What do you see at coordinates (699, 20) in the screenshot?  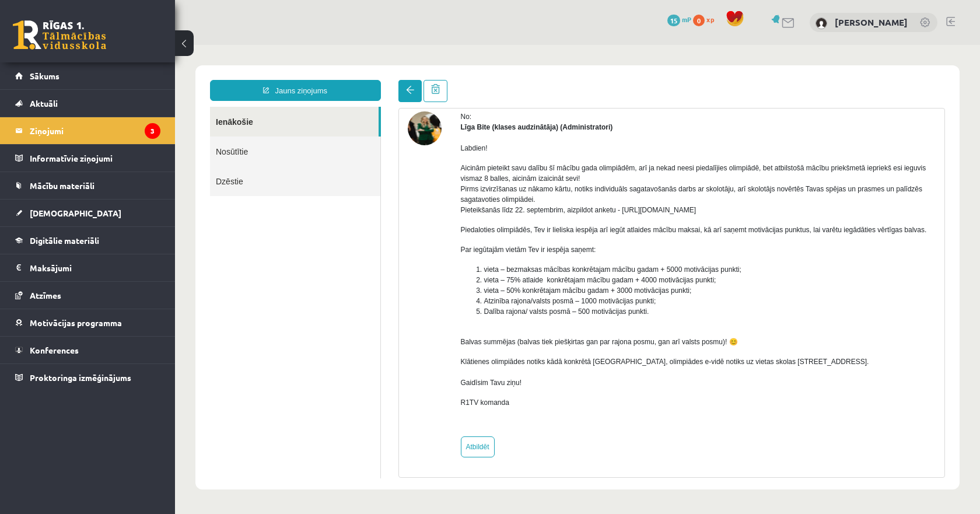 I see `span: 0` at bounding box center [699, 20].